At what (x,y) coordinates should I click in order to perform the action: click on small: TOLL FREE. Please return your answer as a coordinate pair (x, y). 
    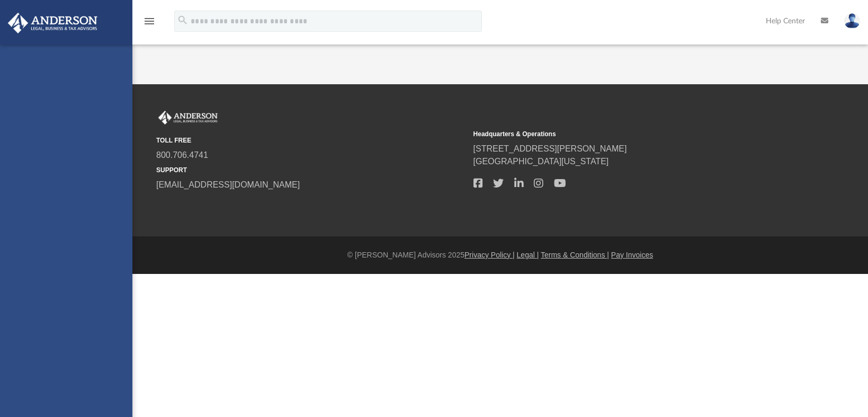
    Looking at the image, I should click on (311, 140).